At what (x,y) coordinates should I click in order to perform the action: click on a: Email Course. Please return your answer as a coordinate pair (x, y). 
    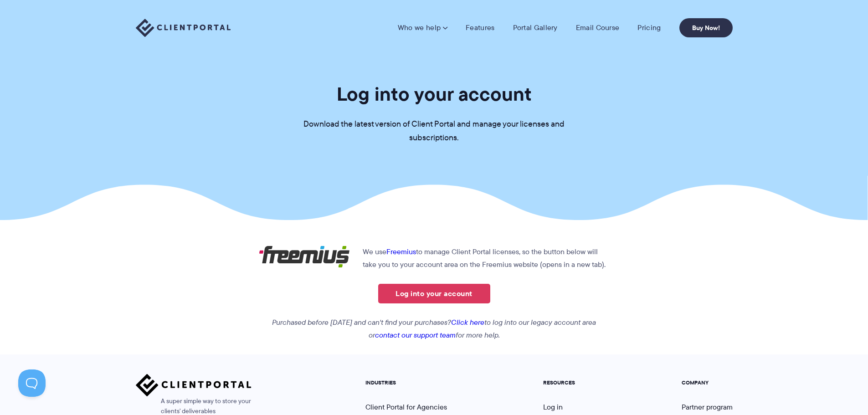
    Looking at the image, I should click on (598, 28).